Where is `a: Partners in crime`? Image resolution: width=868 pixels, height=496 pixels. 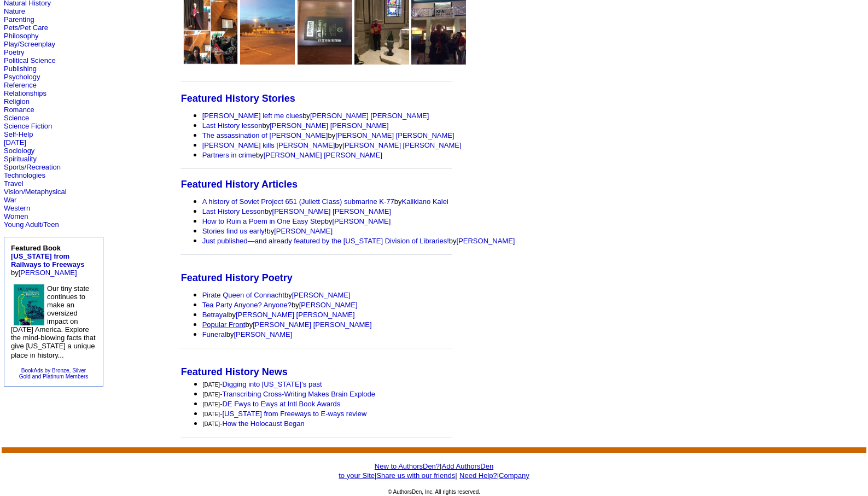 a: Partners in crime is located at coordinates (229, 155).